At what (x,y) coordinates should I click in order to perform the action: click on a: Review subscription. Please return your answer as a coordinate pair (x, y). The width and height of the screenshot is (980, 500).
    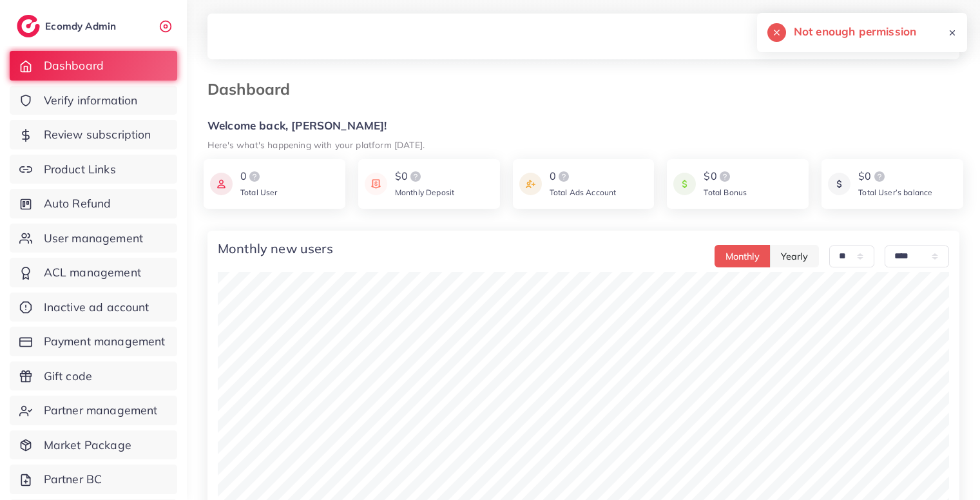
    Looking at the image, I should click on (94, 135).